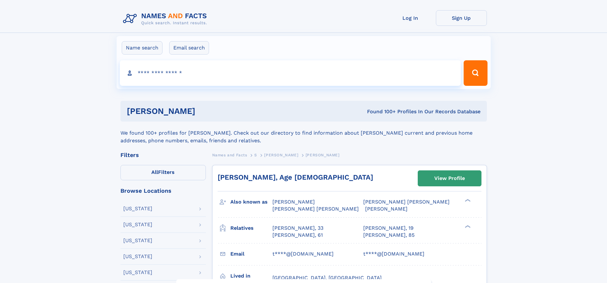 The height and width of the screenshot is (283, 607). Describe the element at coordinates (290, 73) in the screenshot. I see `input: search input` at that location.